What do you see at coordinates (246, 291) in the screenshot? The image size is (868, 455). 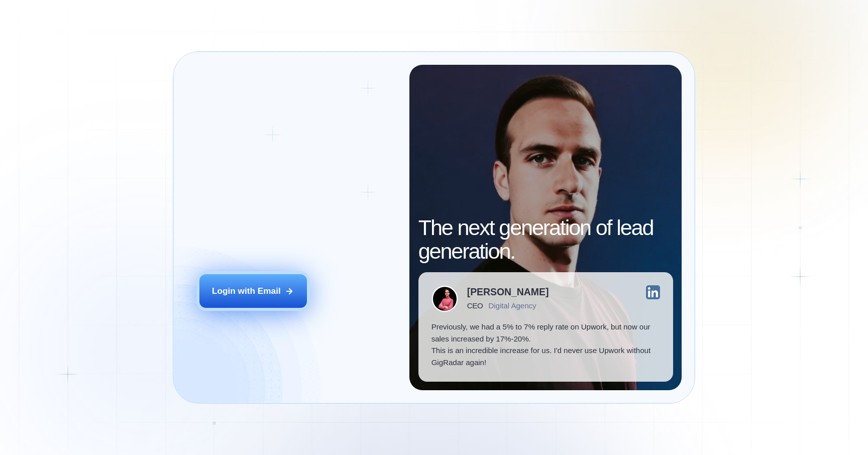 I see `div: Login with Email` at bounding box center [246, 291].